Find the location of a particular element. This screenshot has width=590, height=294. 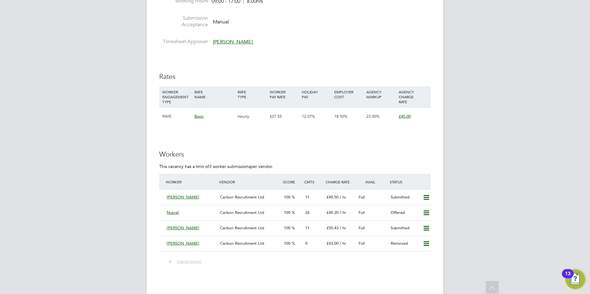

div: RATE NAME is located at coordinates (214, 94).